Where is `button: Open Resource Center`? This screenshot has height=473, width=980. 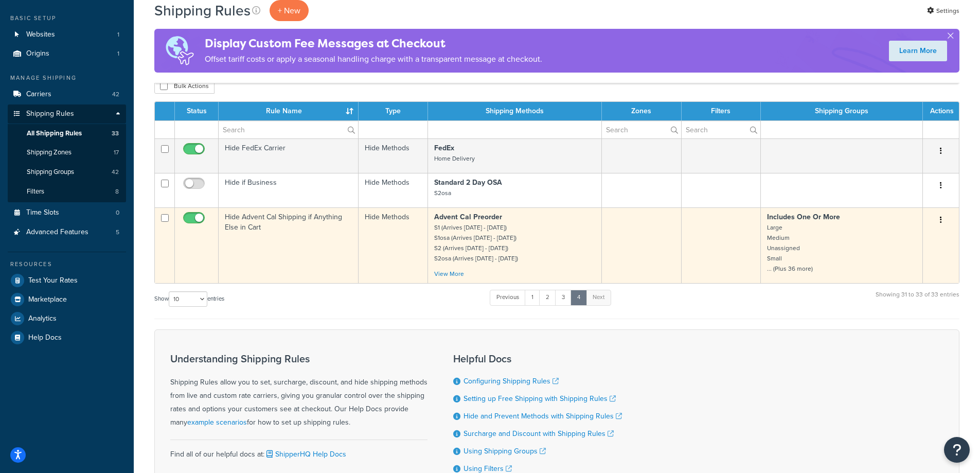
button: Open Resource Center is located at coordinates (957, 449).